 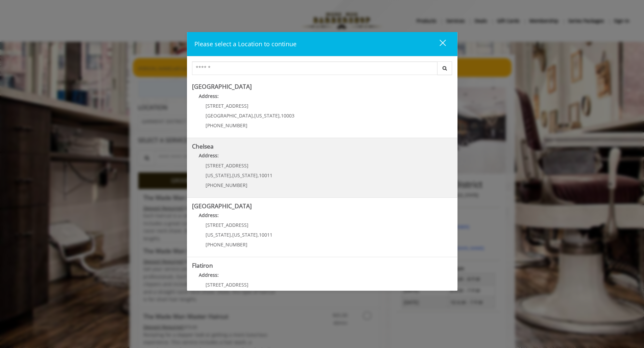 I want to click on input: Search Center, so click(x=314, y=68).